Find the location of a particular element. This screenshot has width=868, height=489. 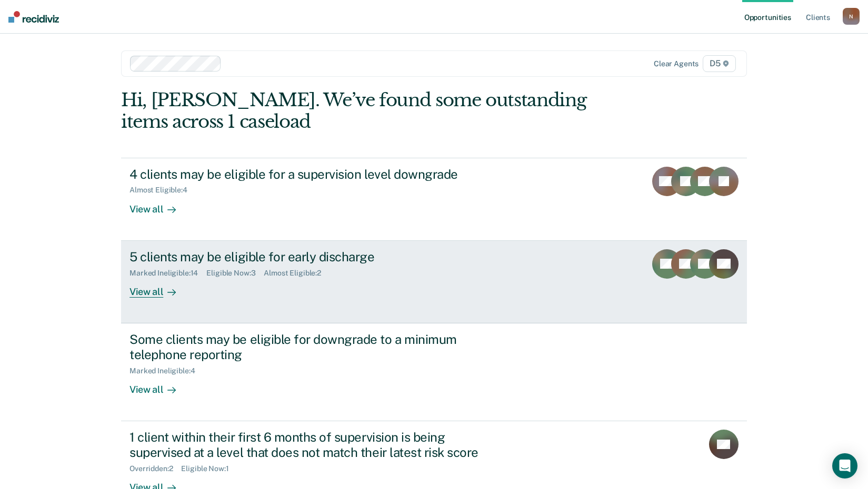

div: Almost Eligible : 4 is located at coordinates (163, 190).